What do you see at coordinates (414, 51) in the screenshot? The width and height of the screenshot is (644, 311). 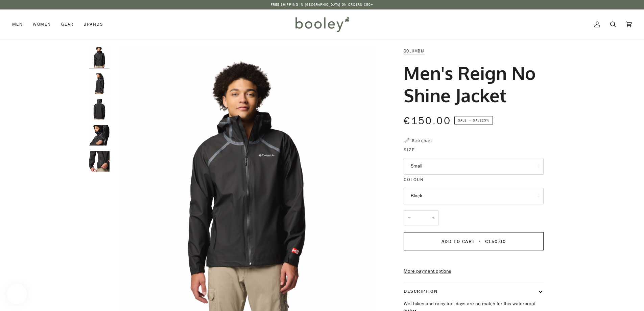 I see `a: Columbia` at bounding box center [414, 51].